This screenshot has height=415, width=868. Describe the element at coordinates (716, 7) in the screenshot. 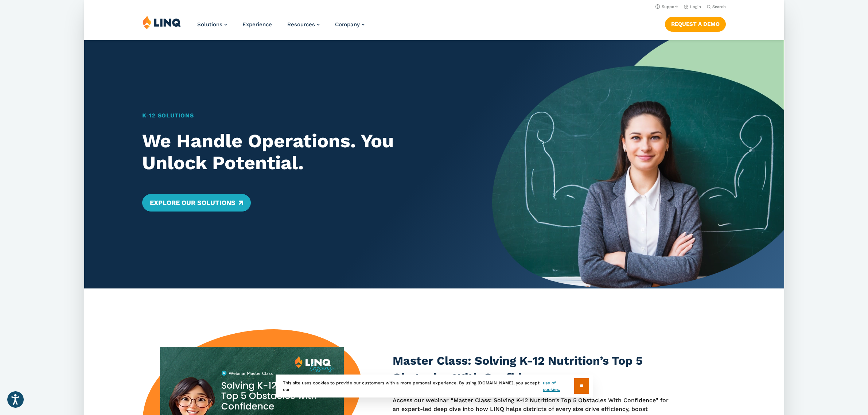

I see `button: Open Search Bar` at that location.